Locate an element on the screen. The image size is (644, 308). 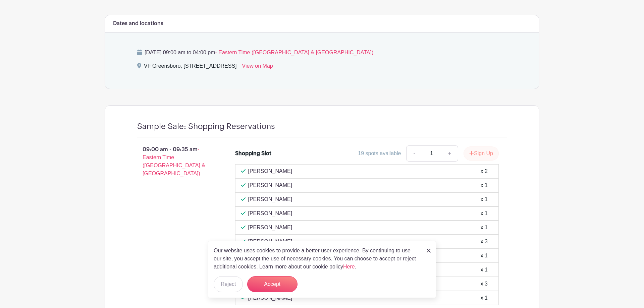
div: x 2 is located at coordinates (484, 171).